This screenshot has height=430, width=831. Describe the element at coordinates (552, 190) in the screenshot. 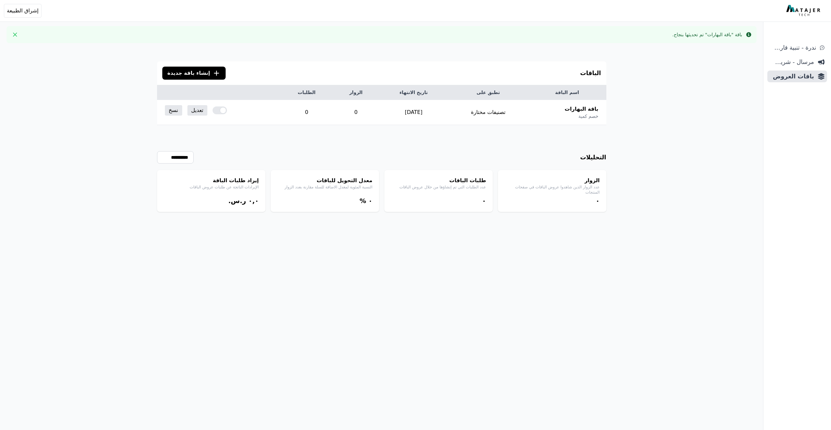

I see `p: عدد الزوار الذين شاهدوا عروض الباقات في صفحات المنتجات` at that location.